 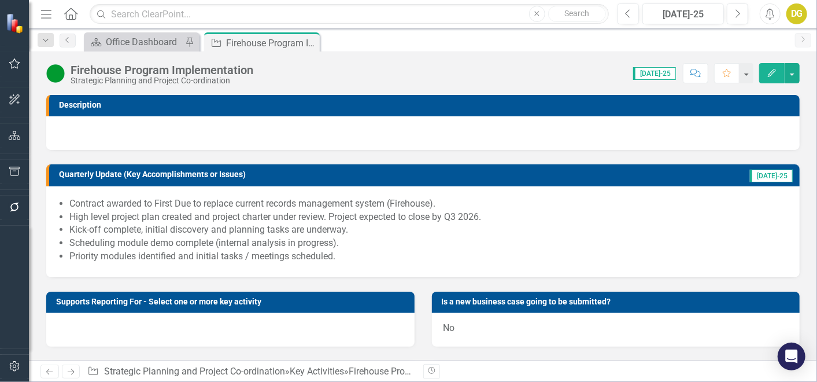 What do you see at coordinates (16, 23) in the screenshot?
I see `img: ClearPoint Strategy` at bounding box center [16, 23].